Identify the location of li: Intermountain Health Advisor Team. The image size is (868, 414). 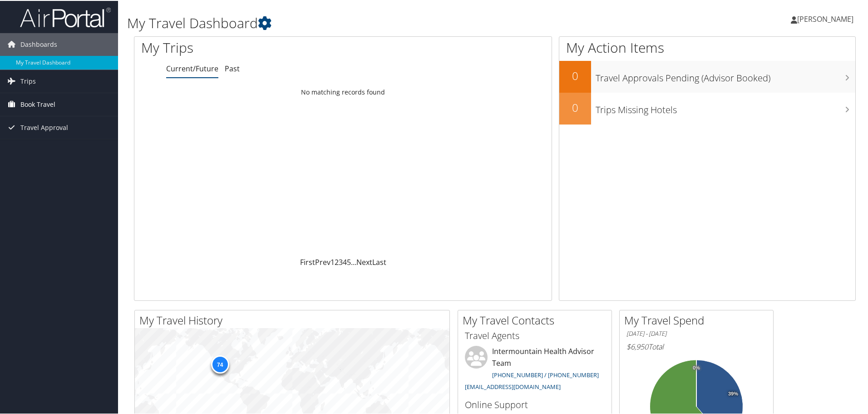
(535, 369).